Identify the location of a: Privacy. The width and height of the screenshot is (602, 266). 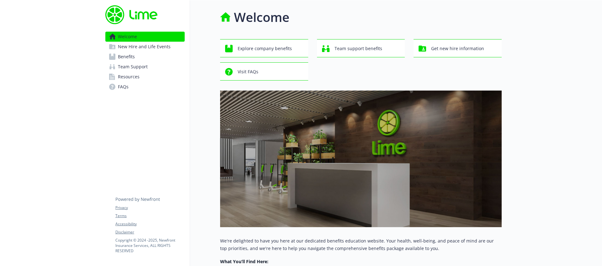
(150, 208).